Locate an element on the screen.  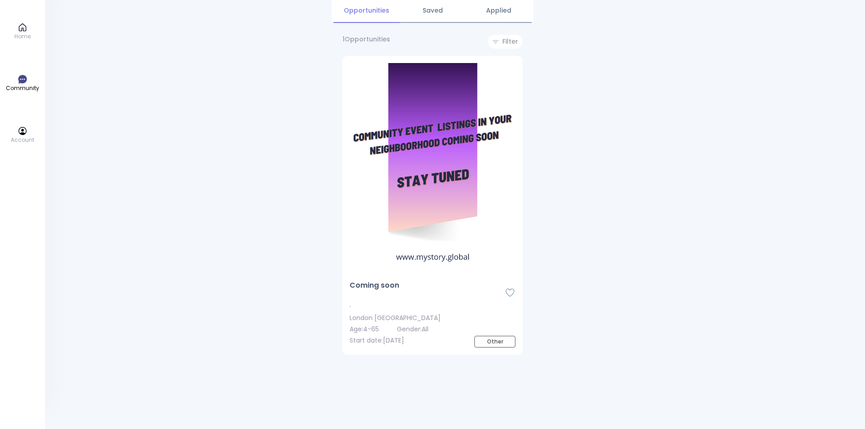
span: Other is located at coordinates (495, 342).